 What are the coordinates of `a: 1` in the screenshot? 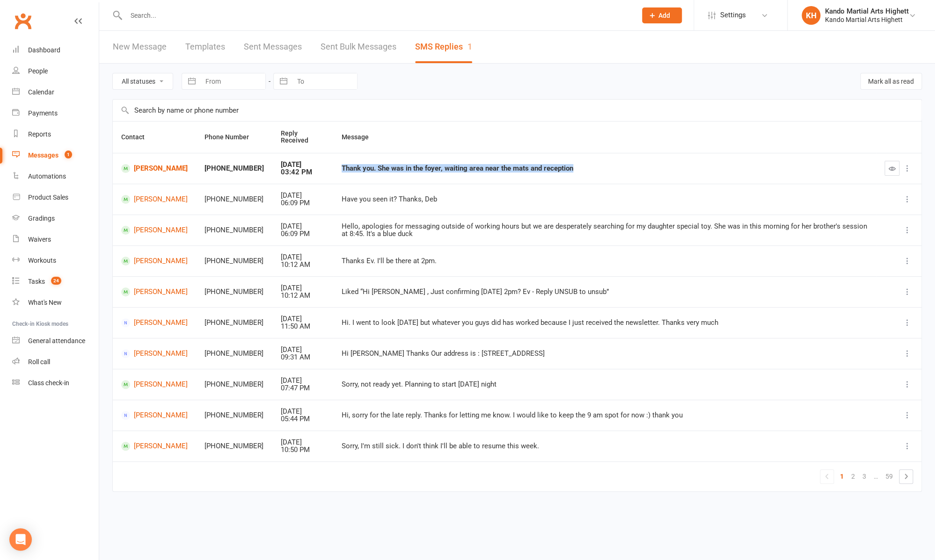 It's located at (842, 477).